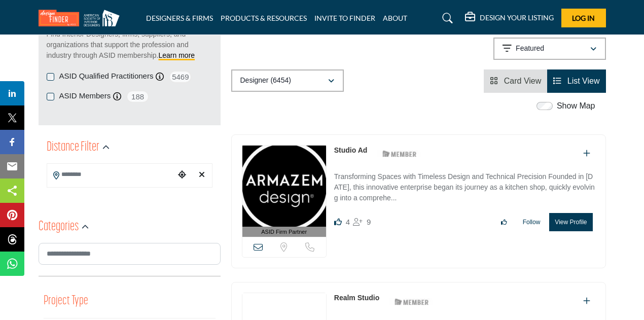  What do you see at coordinates (82, 18) in the screenshot?
I see `img: Site Logo` at bounding box center [82, 18].